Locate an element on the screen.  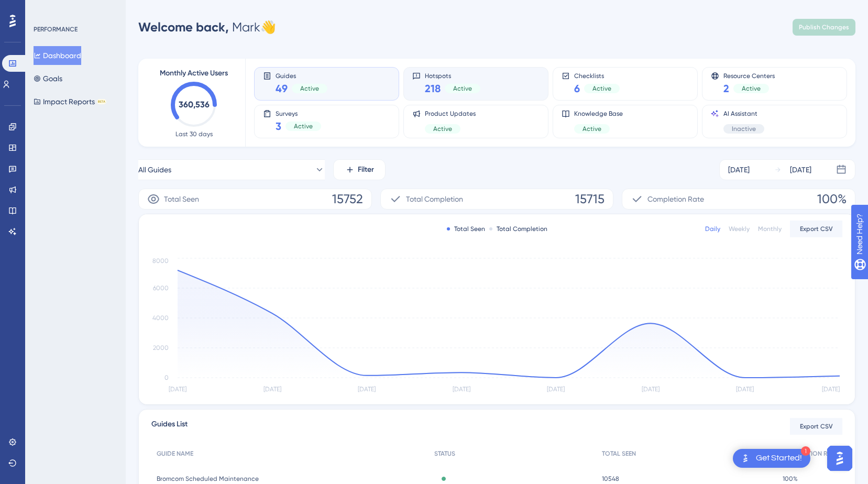
span: 3 is located at coordinates (278, 126).